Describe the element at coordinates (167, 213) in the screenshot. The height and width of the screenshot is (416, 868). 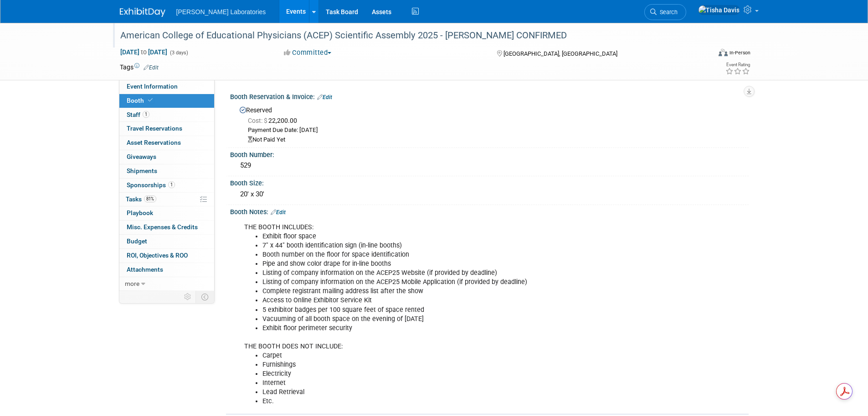
I see `a: Playbook` at that location.